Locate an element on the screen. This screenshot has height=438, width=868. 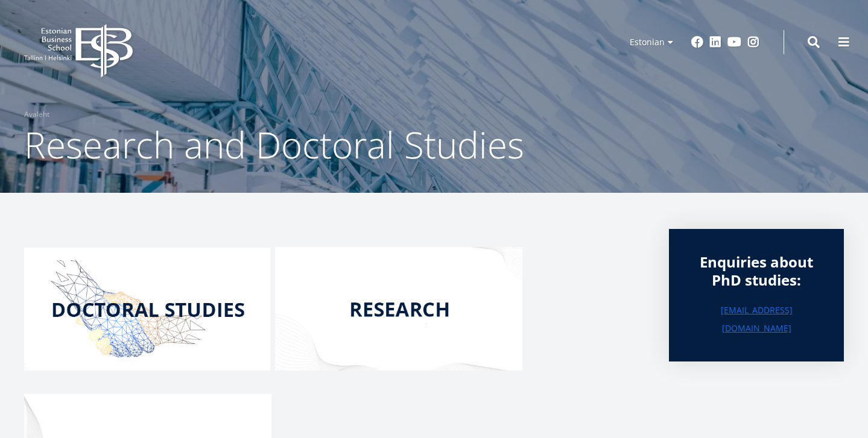
a: Youtube is located at coordinates (734, 42).